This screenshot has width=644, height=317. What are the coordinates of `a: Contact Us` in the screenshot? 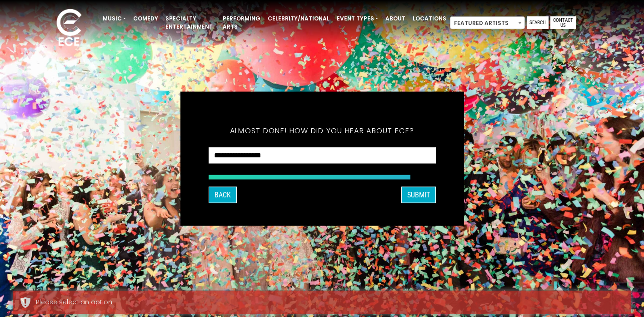 It's located at (563, 23).